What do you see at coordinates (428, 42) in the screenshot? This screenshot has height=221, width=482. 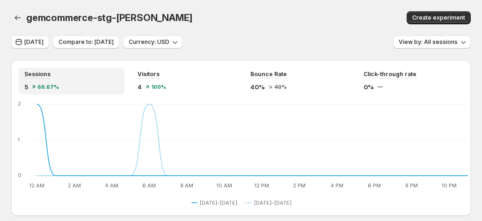 I see `span: View by: All sessions` at bounding box center [428, 42].